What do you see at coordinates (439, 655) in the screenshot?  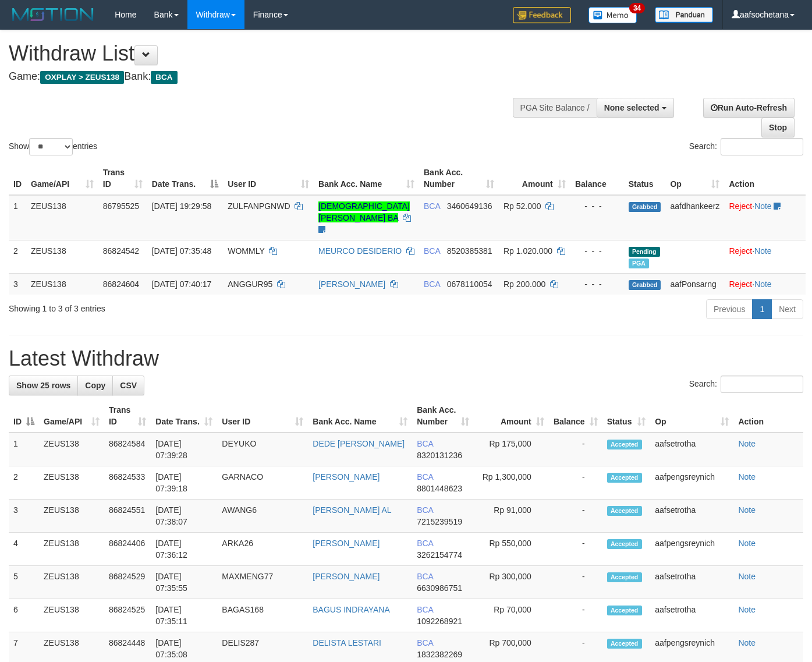 I see `span: Copy 1832382269 to clipboard` at bounding box center [439, 655].